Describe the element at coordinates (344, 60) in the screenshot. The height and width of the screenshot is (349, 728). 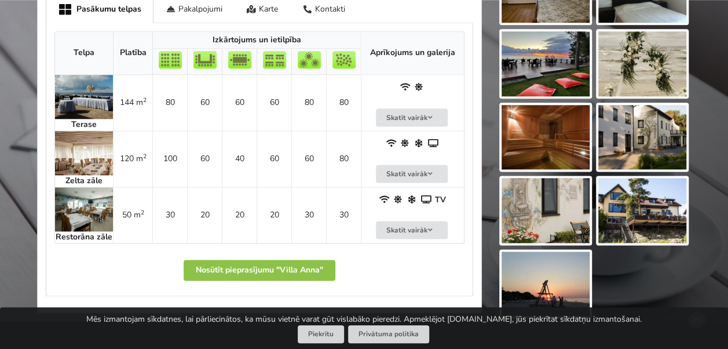
I see `img: Pieņemšana` at that location.